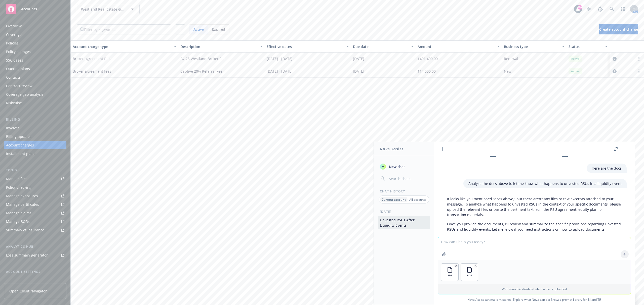 The width and height of the screenshot is (644, 305). Describe the element at coordinates (35, 170) in the screenshot. I see `div: Tools` at that location.